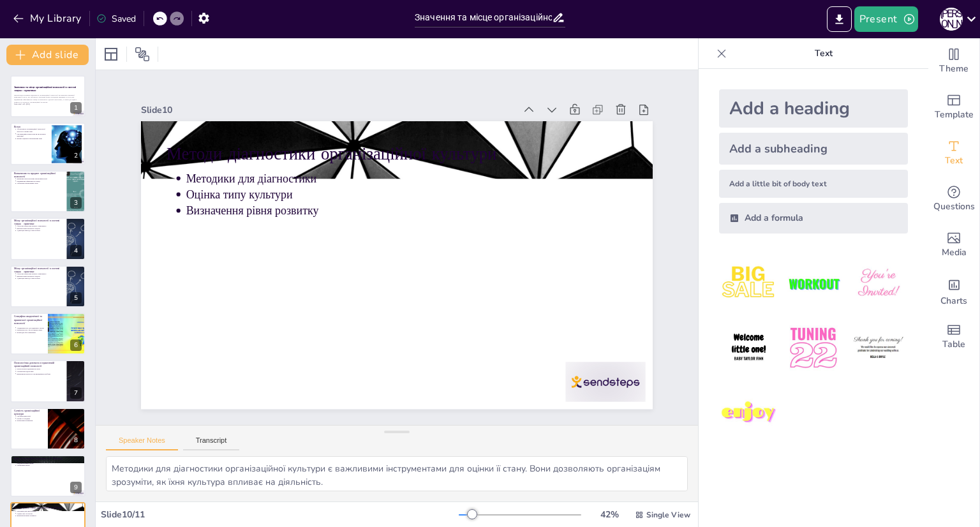  What do you see at coordinates (32, 139) in the screenshot?
I see `p: Вплив соціально-економічних змін` at bounding box center [32, 139].